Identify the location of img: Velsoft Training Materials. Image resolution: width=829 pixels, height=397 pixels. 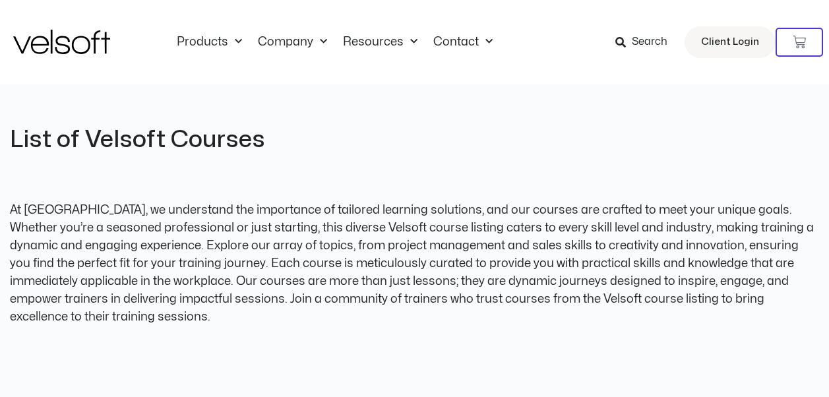
(61, 42).